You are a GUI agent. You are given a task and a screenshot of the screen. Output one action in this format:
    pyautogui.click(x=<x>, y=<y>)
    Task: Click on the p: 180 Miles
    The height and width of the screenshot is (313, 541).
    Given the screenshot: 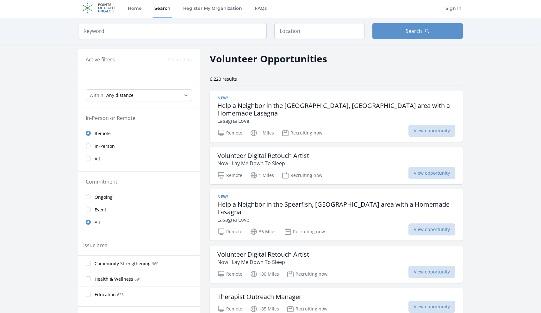 What is the action you would take?
    pyautogui.click(x=264, y=274)
    